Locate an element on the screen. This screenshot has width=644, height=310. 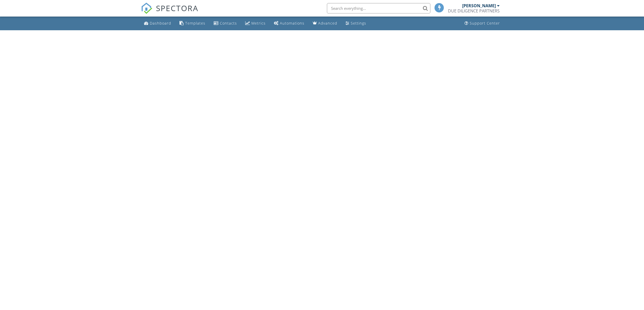
a: Metrics is located at coordinates (255, 23).